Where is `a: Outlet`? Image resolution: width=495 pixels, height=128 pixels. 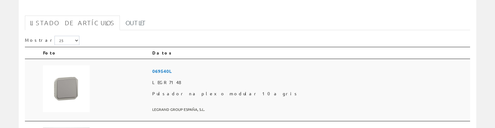 a: Outlet is located at coordinates (136, 23).